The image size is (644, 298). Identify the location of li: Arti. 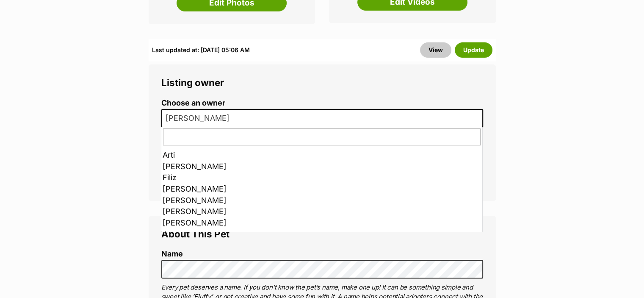
(322, 155).